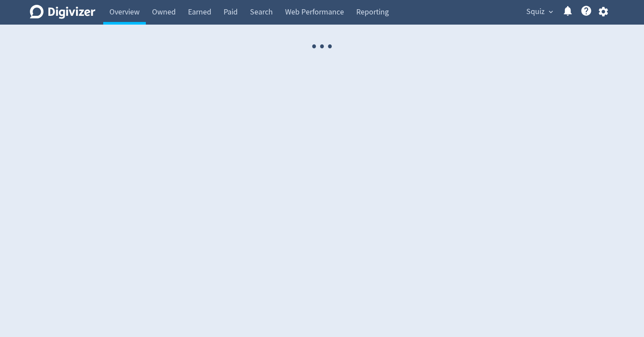 Image resolution: width=644 pixels, height=337 pixels. Describe the element at coordinates (539, 12) in the screenshot. I see `button: Squiz` at that location.